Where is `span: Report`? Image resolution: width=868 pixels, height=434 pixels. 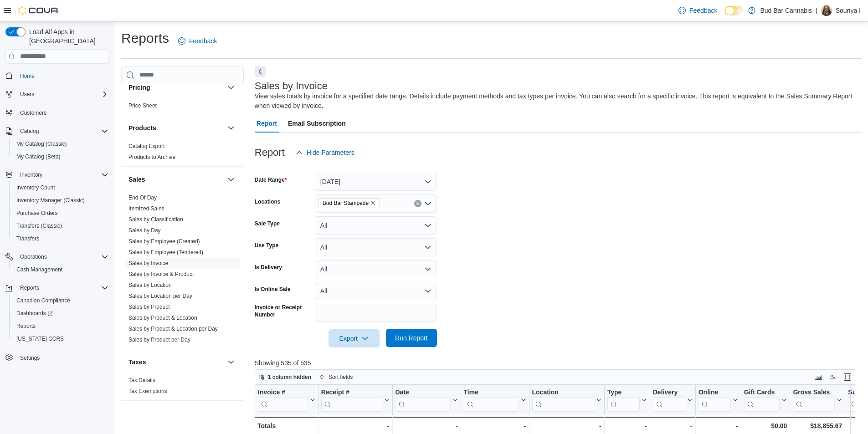
span: Report is located at coordinates (267, 123).